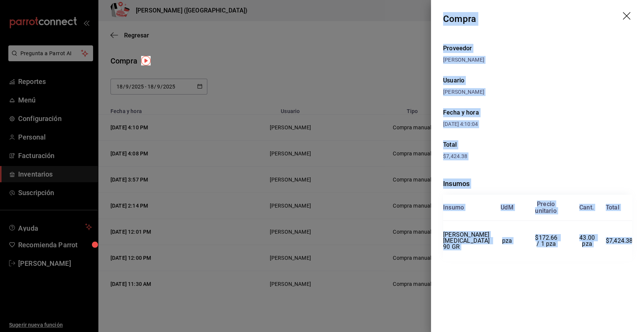  I want to click on div: Precio unitario, so click(545, 208).